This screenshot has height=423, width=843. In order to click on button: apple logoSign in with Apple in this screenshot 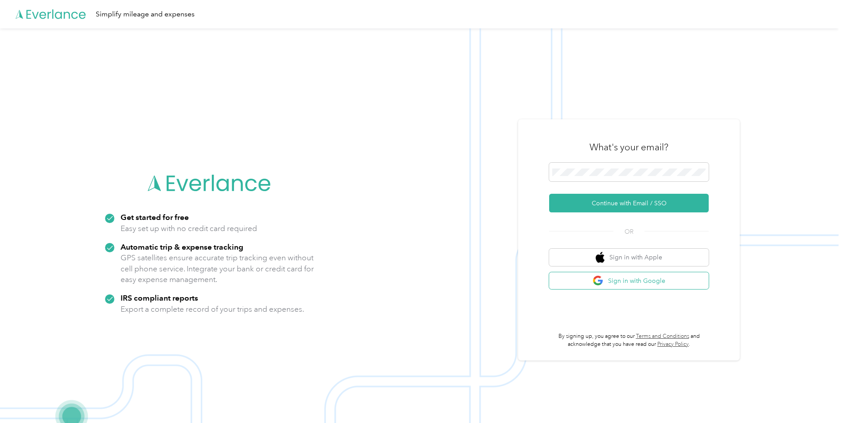, I will do `click(629, 257)`.